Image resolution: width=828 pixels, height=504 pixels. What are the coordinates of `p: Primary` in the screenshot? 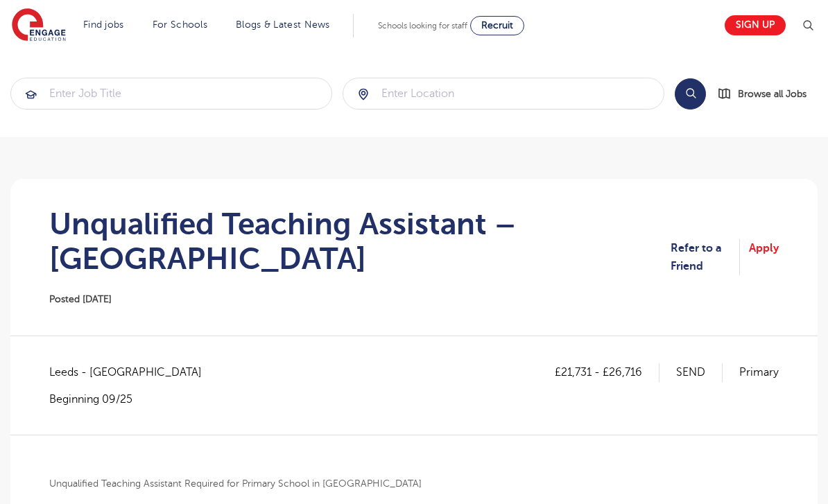 It's located at (758, 372).